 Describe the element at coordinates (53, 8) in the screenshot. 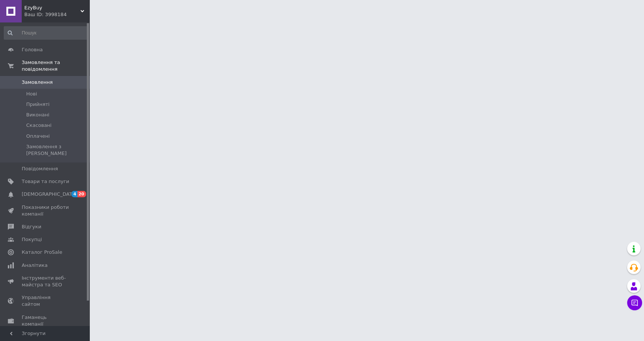

I see `span: EzyBuy` at that location.